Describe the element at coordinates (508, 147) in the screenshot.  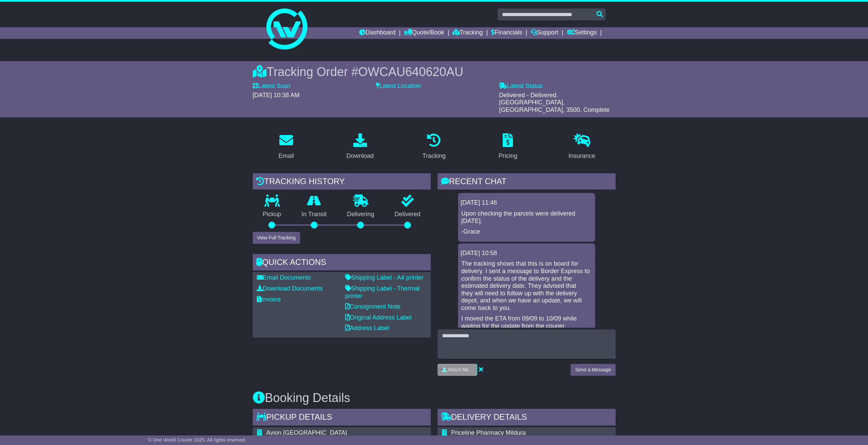
I see `a: Pricing` at that location.